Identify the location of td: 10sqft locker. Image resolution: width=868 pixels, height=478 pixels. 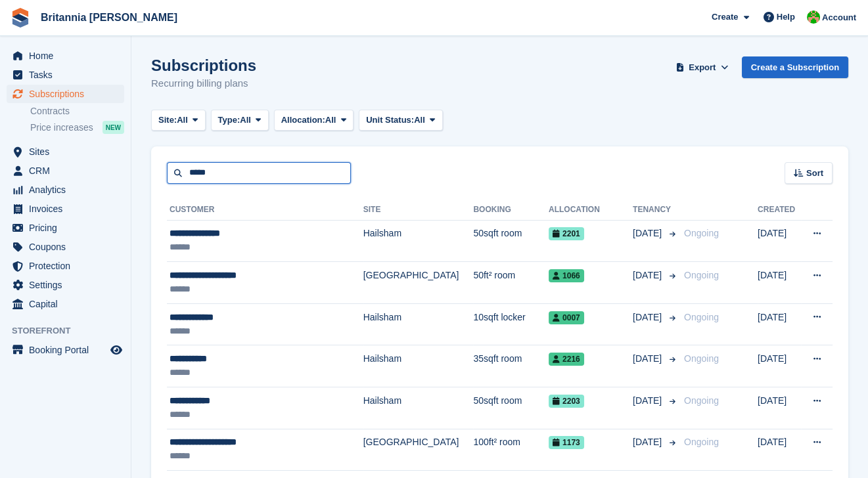
(511, 324).